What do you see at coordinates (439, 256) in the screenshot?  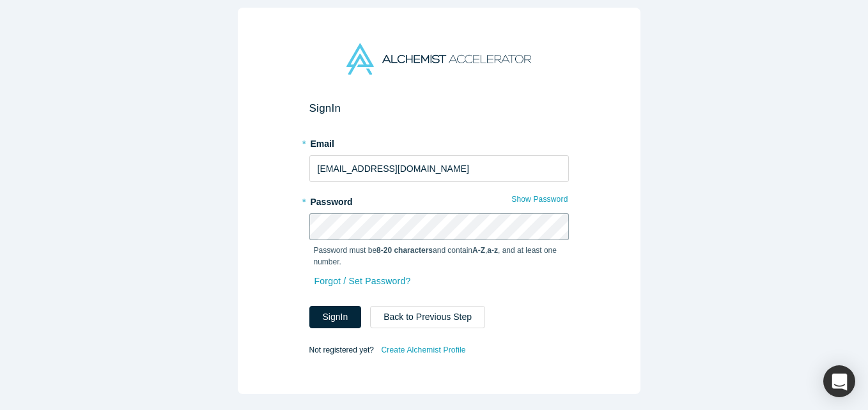 I see `p: Password must be and contain , , and at least one number.` at bounding box center [439, 256].